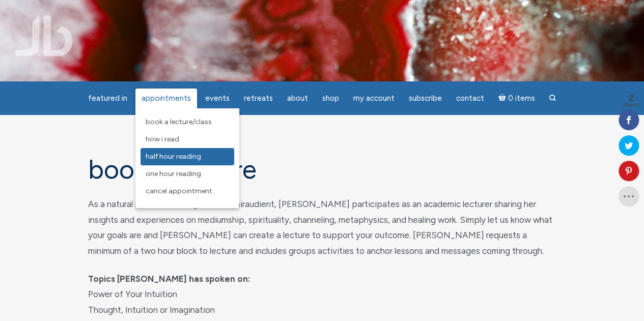 Image resolution: width=644 pixels, height=321 pixels. What do you see at coordinates (374, 98) in the screenshot?
I see `a: My Account` at bounding box center [374, 98].